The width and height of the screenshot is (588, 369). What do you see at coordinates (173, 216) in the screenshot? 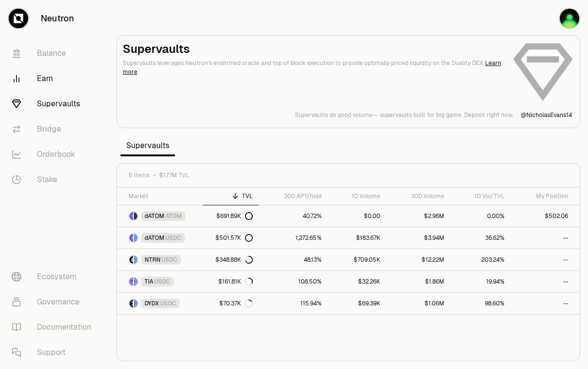
I see `span: ATOM` at bounding box center [173, 216].